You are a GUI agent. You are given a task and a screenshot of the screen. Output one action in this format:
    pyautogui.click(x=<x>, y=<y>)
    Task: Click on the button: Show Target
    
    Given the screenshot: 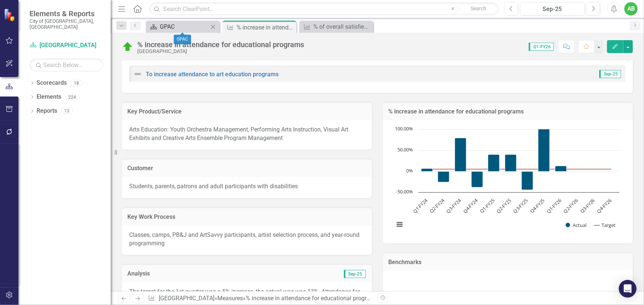 What is the action you would take?
    pyautogui.click(x=605, y=225)
    